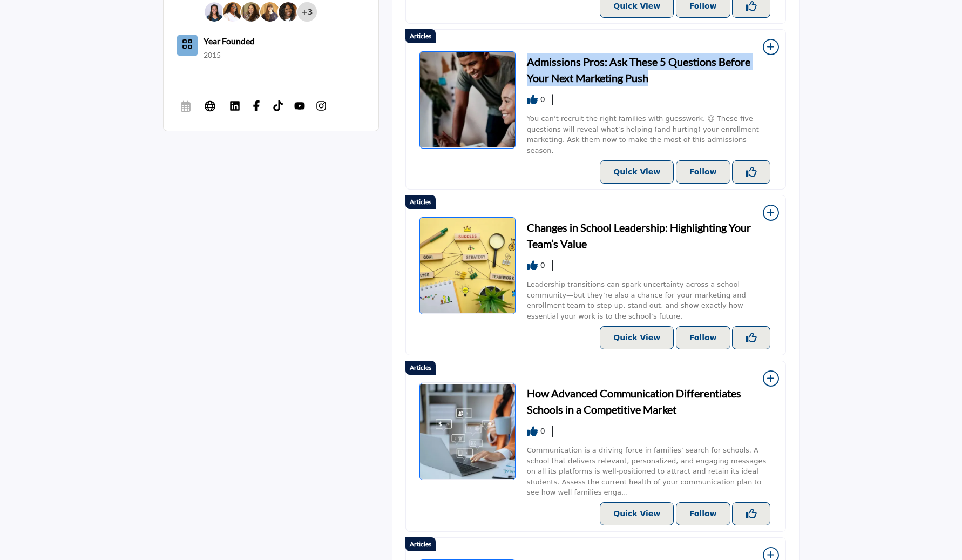  I want to click on span: You can’t recruit the right families with guesswork. 🙃 These five questions will reveal what’s he..., so click(643, 134).